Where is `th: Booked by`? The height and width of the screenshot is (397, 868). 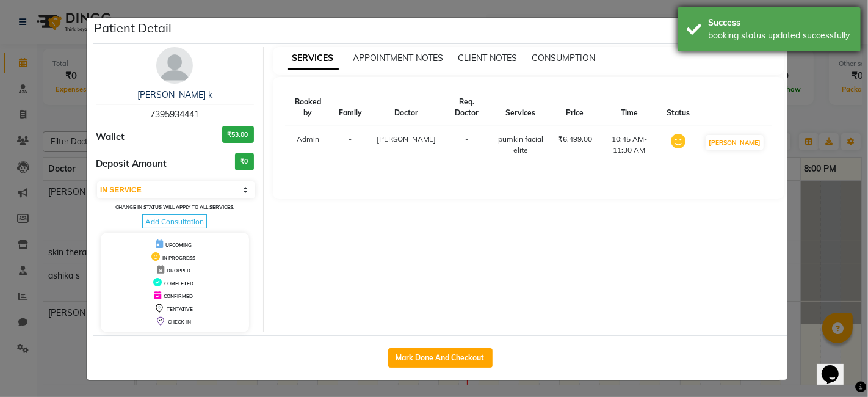
th: Booked by is located at coordinates (308, 107).